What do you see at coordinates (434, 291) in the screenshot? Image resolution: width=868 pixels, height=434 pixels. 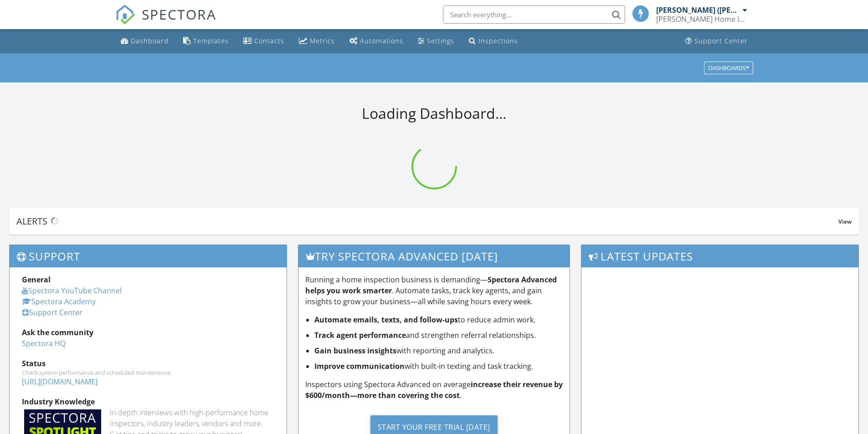 I see `p: Running a home inspection business is demanding— . Automate tasks, track key agents, and gain ins...` at bounding box center [434, 291].